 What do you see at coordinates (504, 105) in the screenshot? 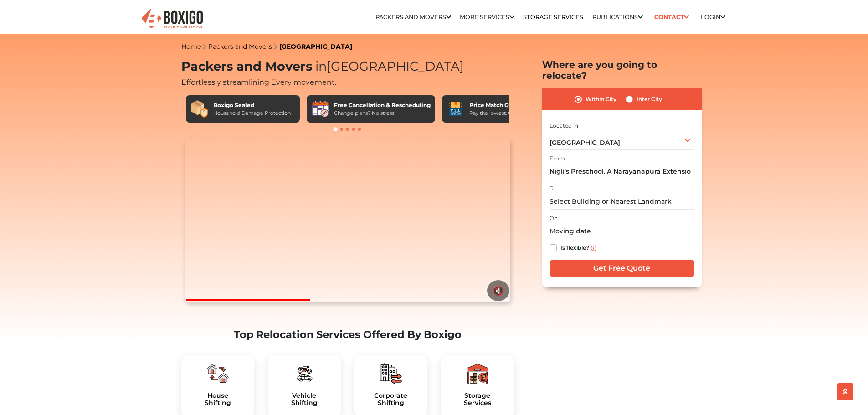
I see `div: Price Match Guarantee` at bounding box center [504, 105].